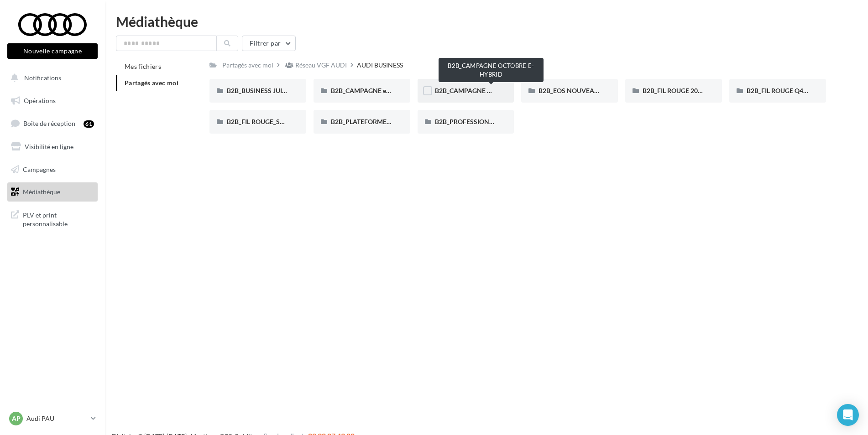 Image resolution: width=868 pixels, height=435 pixels. What do you see at coordinates (380, 65) in the screenshot?
I see `div: AUDI BUSINESS` at bounding box center [380, 65].